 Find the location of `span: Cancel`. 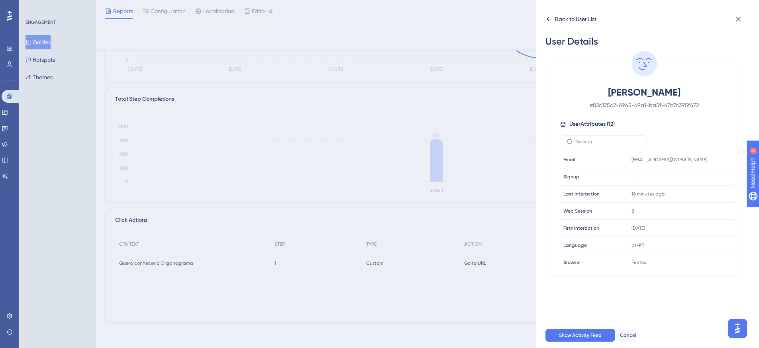

span: Cancel is located at coordinates (628, 336).